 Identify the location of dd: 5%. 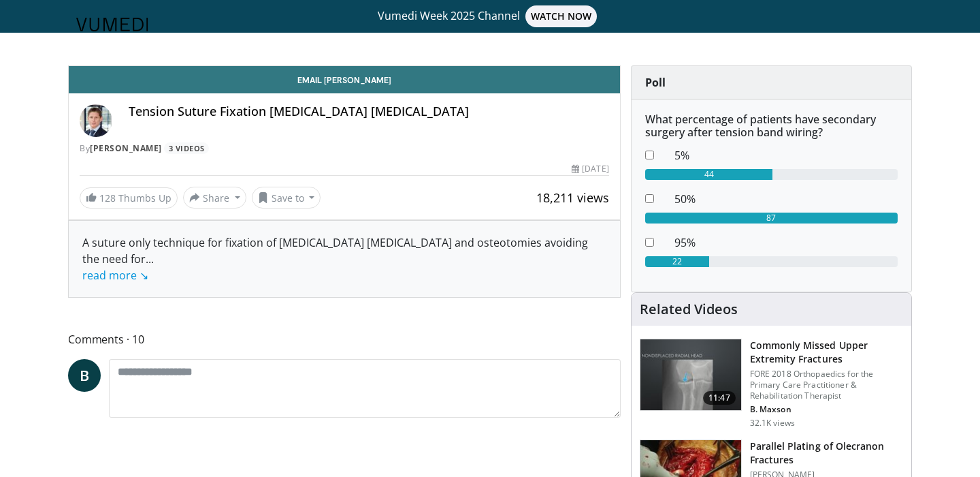
(786, 155).